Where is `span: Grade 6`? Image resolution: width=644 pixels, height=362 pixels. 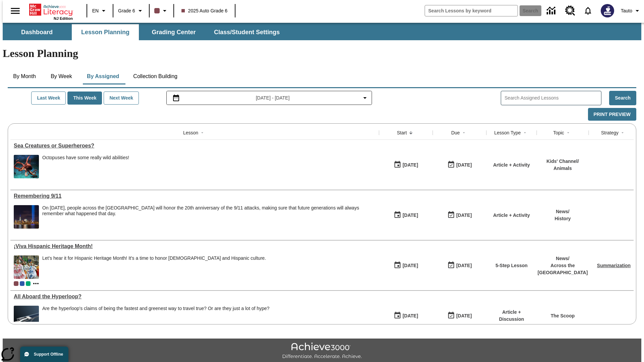 span: Grade 6 is located at coordinates (127, 11).